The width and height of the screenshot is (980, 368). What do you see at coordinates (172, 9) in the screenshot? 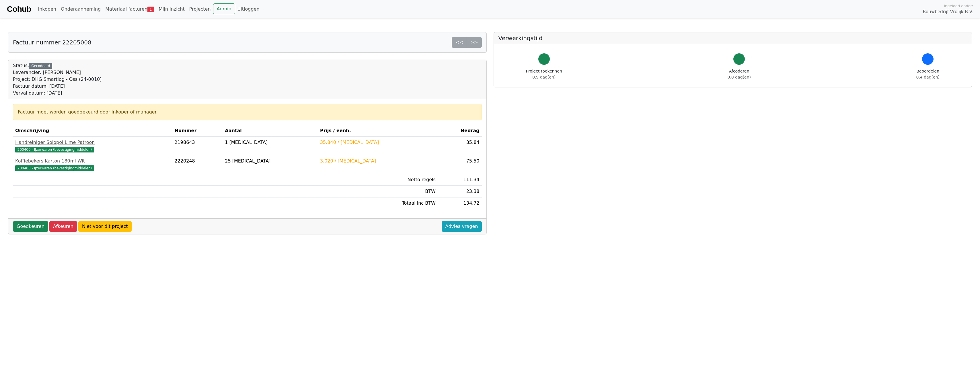
I see `a: Mijn inzicht` at bounding box center [172, 9].